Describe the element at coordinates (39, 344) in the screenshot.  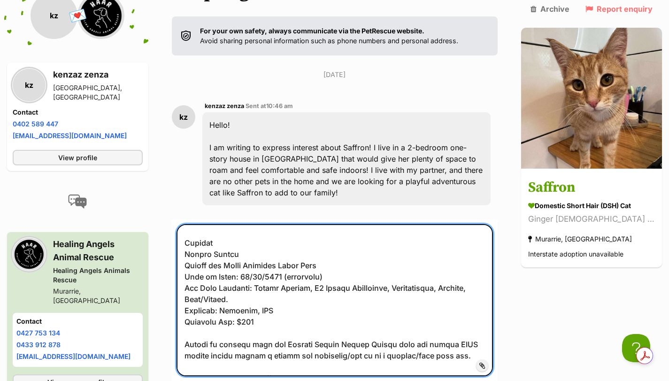
I see `a: 0433 912 878` at that location.